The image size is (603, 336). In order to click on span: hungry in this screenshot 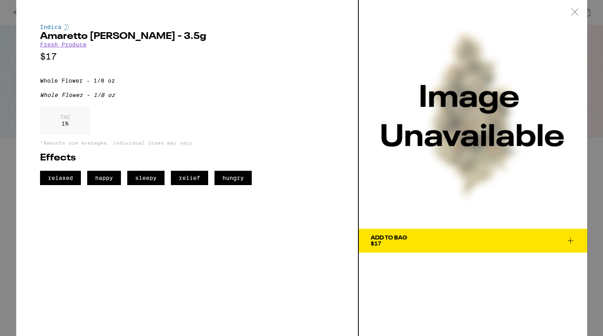, I will do `click(233, 178)`.